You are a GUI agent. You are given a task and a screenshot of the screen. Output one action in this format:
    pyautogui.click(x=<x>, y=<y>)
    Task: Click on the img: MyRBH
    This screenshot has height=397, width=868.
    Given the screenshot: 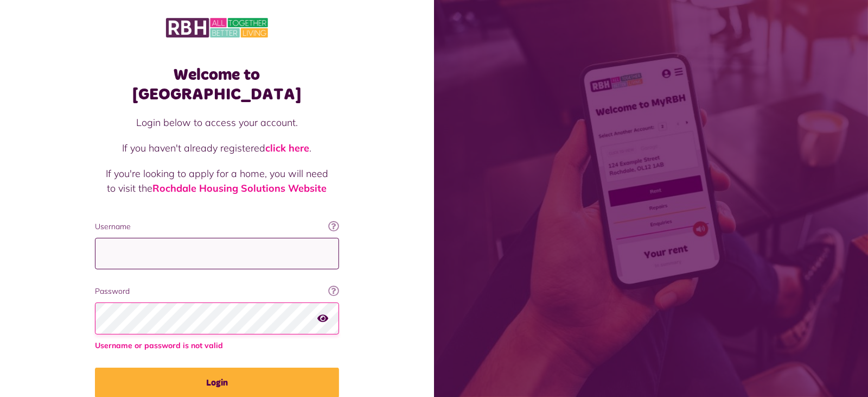 What is the action you would take?
    pyautogui.click(x=217, y=28)
    